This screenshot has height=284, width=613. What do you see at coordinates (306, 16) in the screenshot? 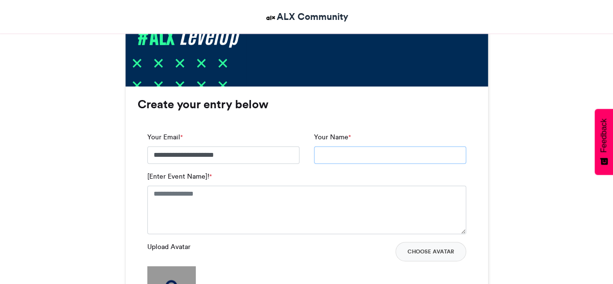
I see `a: ALX Community` at bounding box center [306, 16].